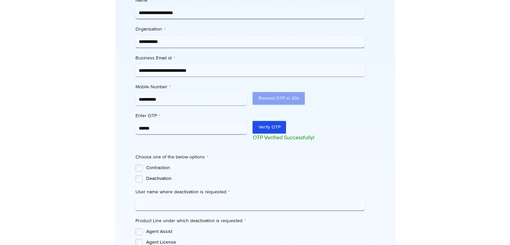  What do you see at coordinates (255, 168) in the screenshot?
I see `label: Contraction` at bounding box center [255, 168].